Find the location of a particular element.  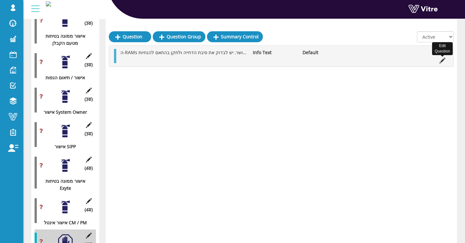

div: אישור ממונה בטיחות Exyte is located at coordinates (63, 185).